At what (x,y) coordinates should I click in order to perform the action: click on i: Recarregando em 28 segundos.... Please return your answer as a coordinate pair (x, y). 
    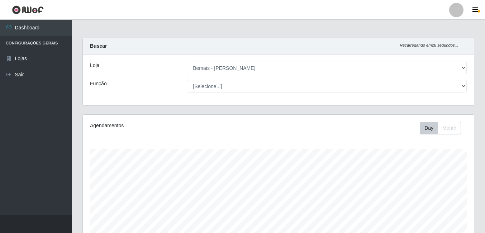
    Looking at the image, I should click on (429, 45).